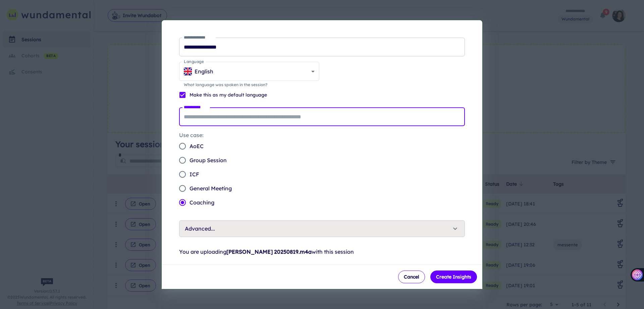 Image resolution: width=644 pixels, height=309 pixels. What do you see at coordinates (208, 160) in the screenshot?
I see `span: Group Session` at bounding box center [208, 160].